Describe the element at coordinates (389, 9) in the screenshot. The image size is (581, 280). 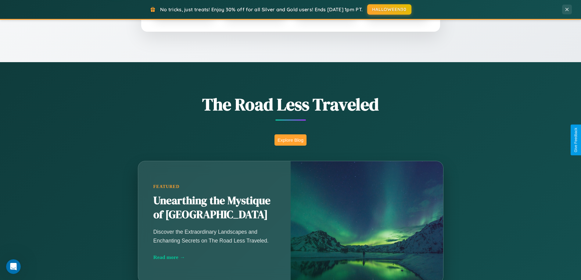
I see `button: HALLOWEEN30` at that location.